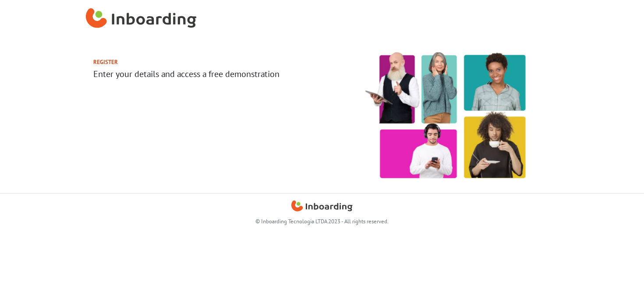 The width and height of the screenshot is (644, 306). Describe the element at coordinates (198, 74) in the screenshot. I see `h3: Enter your details and access a free demonstration` at that location.